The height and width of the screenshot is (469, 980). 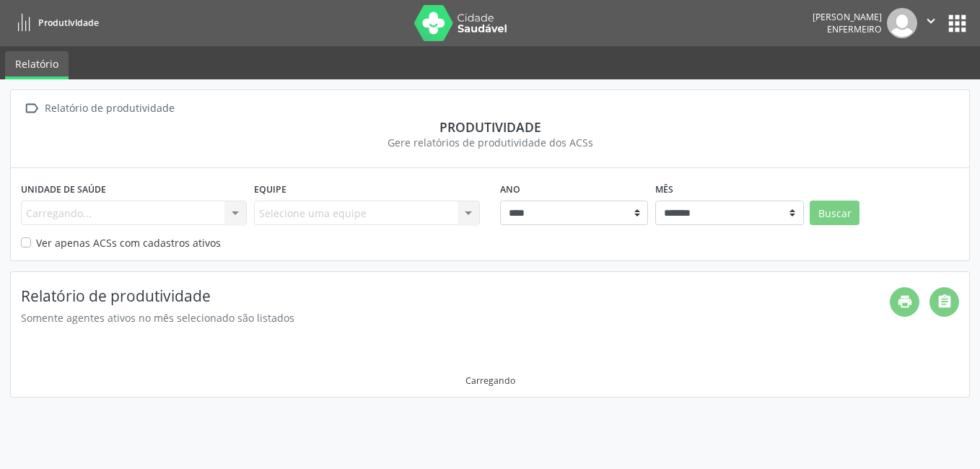 I want to click on label: Unidade de saúde, so click(x=63, y=190).